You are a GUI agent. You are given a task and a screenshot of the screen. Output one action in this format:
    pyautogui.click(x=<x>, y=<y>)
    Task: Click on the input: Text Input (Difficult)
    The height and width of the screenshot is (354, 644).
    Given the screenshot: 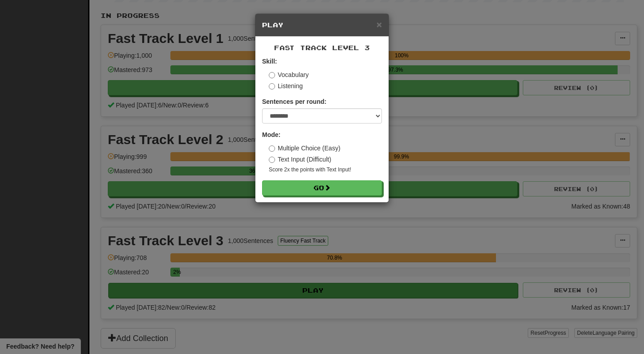 What is the action you would take?
    pyautogui.click(x=272, y=160)
    